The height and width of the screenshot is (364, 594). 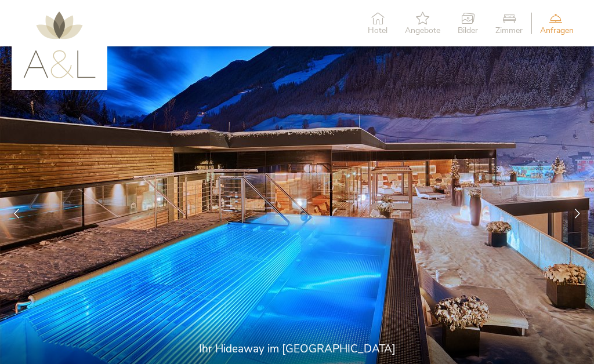 I want to click on span: Angebote, so click(x=422, y=31).